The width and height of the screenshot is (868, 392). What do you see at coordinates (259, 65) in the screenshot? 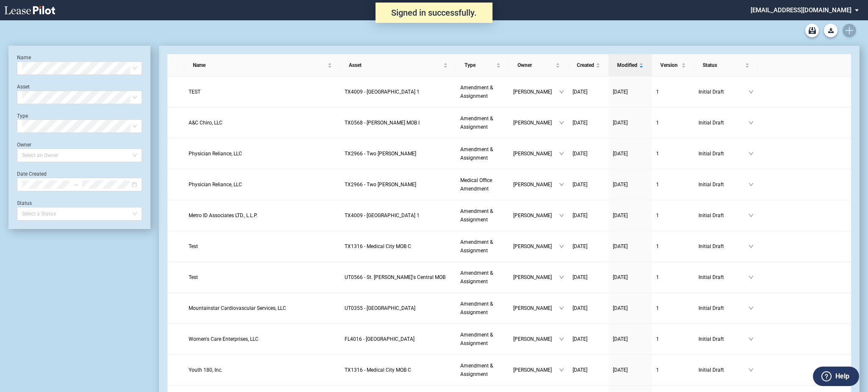
I see `span: Name` at bounding box center [259, 65].